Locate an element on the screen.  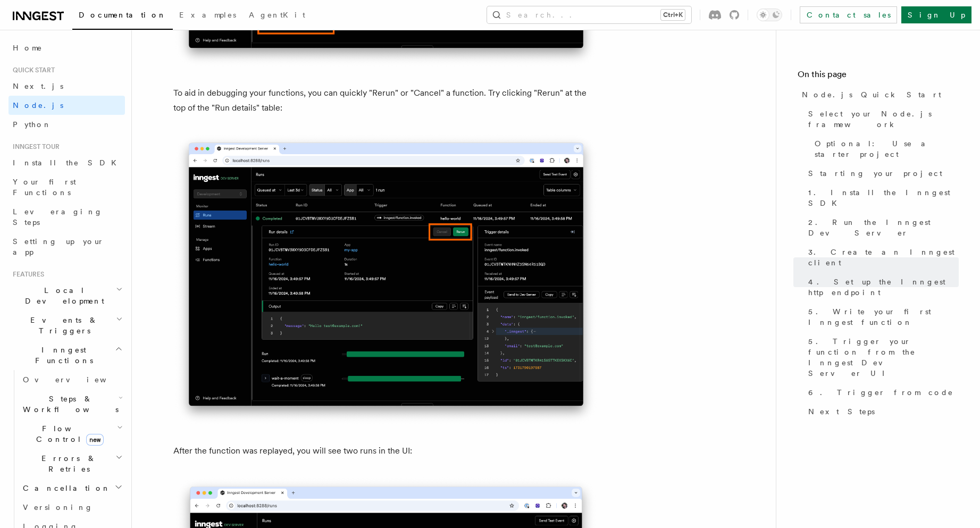
button: Flow Controlnew is located at coordinates (72, 434).